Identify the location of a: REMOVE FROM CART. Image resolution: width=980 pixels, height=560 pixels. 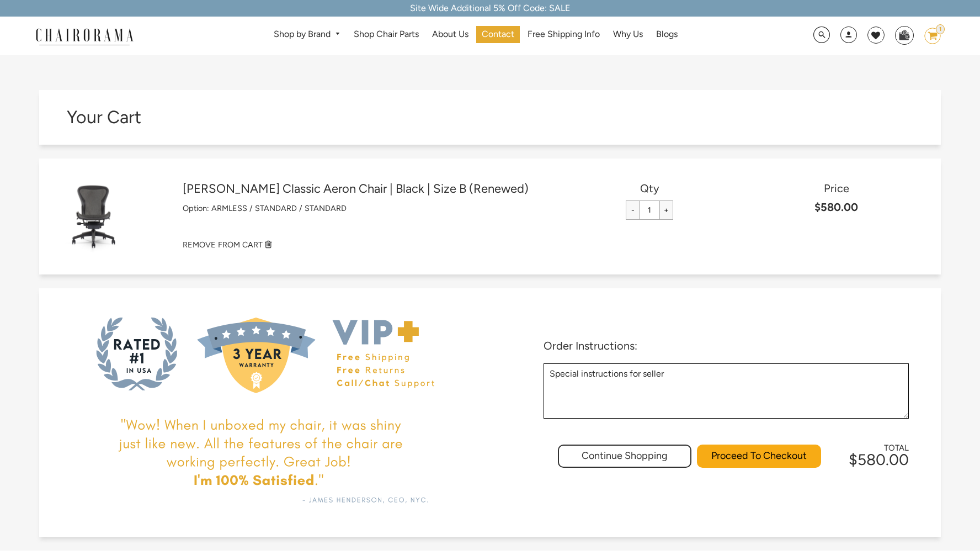
(556, 245).